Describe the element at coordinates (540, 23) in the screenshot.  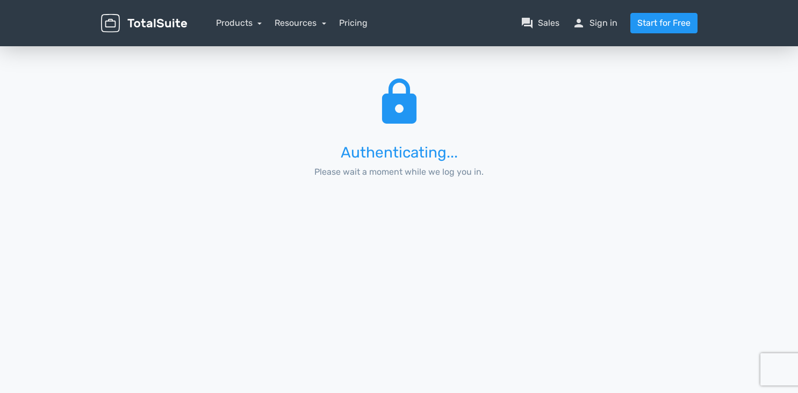
I see `a: question_answerSales` at that location.